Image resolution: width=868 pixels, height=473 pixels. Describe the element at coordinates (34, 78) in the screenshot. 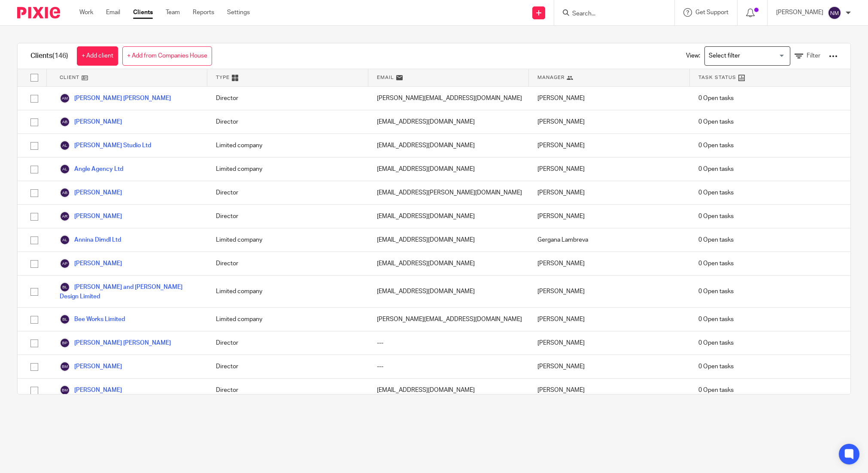

I see `input: Select all` at that location.